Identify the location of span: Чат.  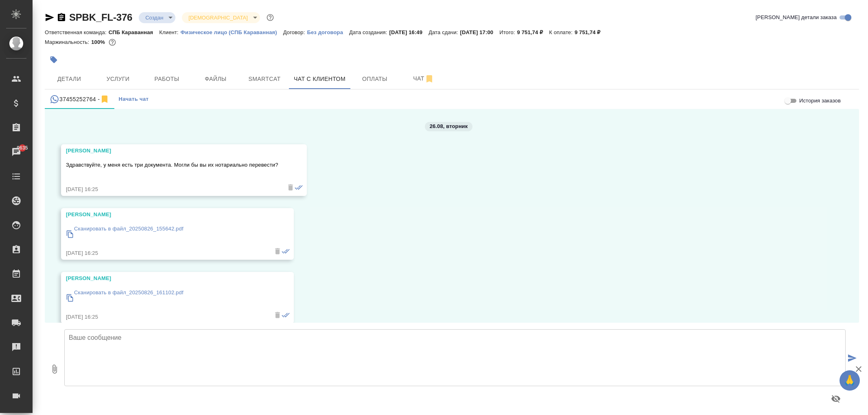
(424, 79).